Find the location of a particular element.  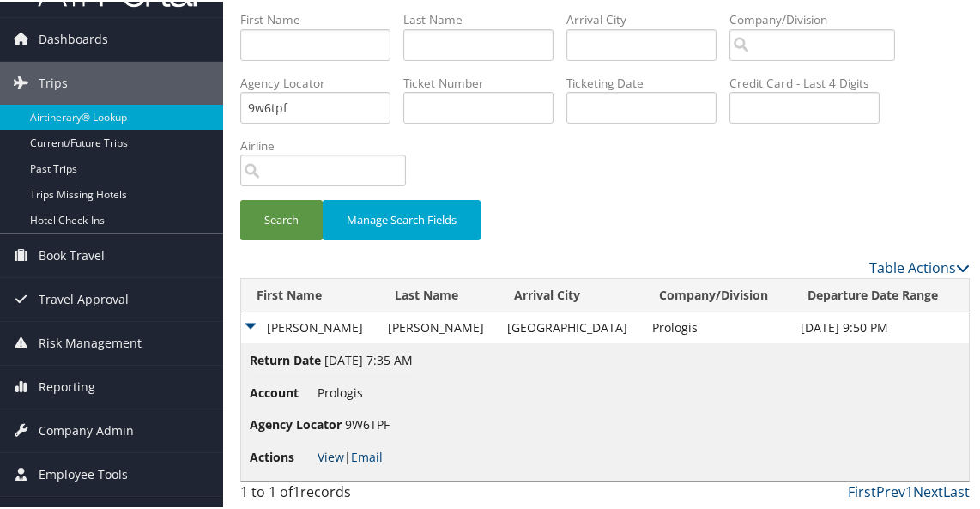

label: Last Name is located at coordinates (484, 18).